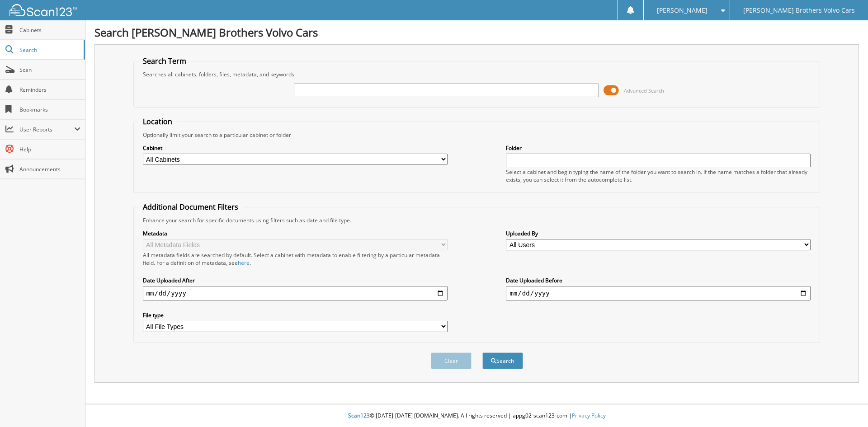  What do you see at coordinates (359, 416) in the screenshot?
I see `span: Scan123` at bounding box center [359, 416].